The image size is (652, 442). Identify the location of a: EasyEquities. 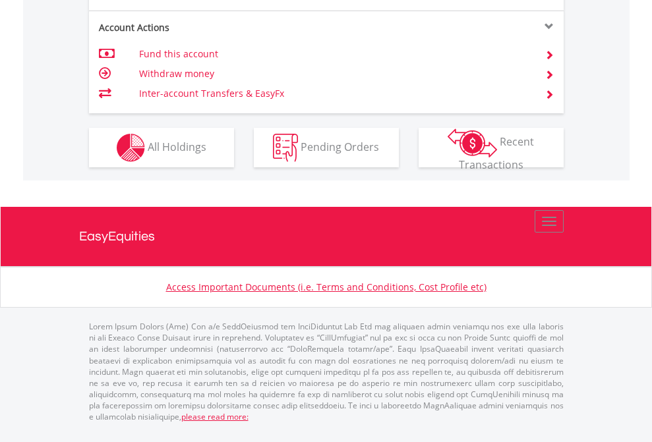
(326, 237).